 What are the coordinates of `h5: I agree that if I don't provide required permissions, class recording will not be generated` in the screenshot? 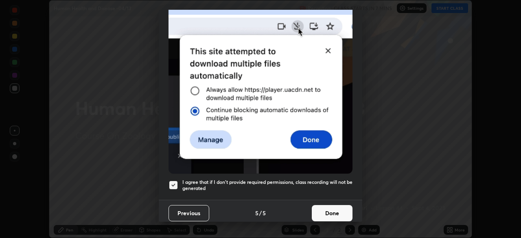 It's located at (267, 185).